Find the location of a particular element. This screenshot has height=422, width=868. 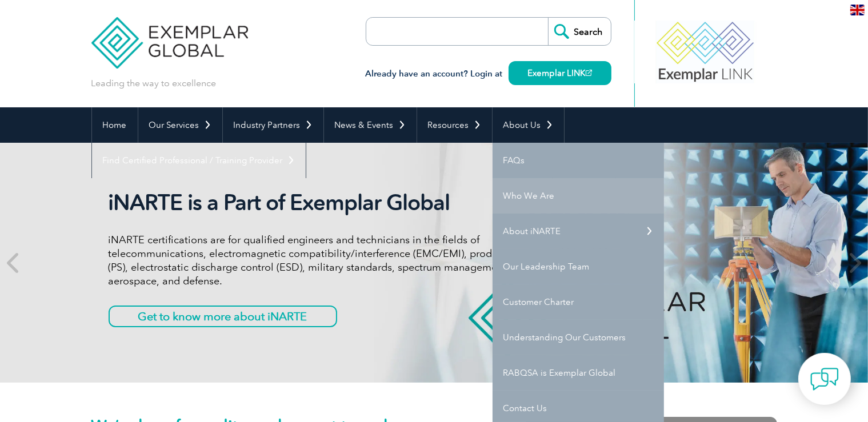

a: FAQs is located at coordinates (579, 160).